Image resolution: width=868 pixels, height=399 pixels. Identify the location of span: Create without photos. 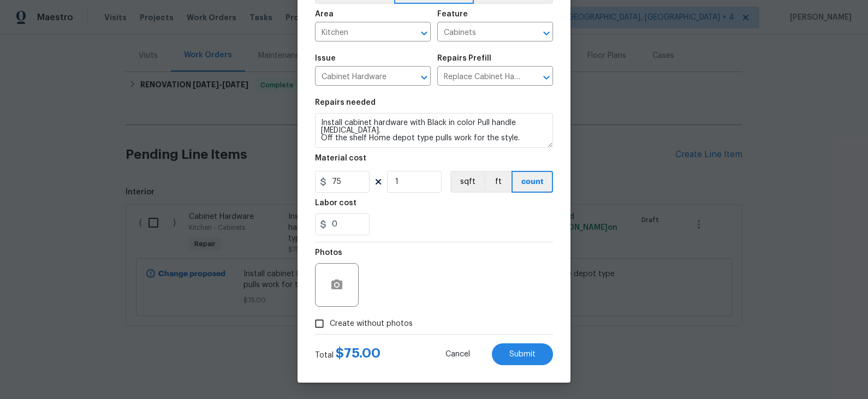
(371, 324).